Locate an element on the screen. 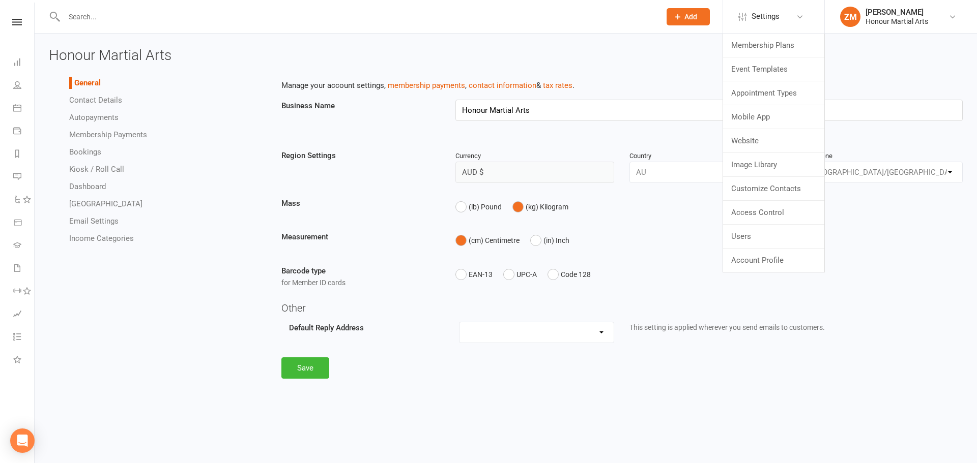 The image size is (977, 463). a: Account Profile is located at coordinates (773, 260).